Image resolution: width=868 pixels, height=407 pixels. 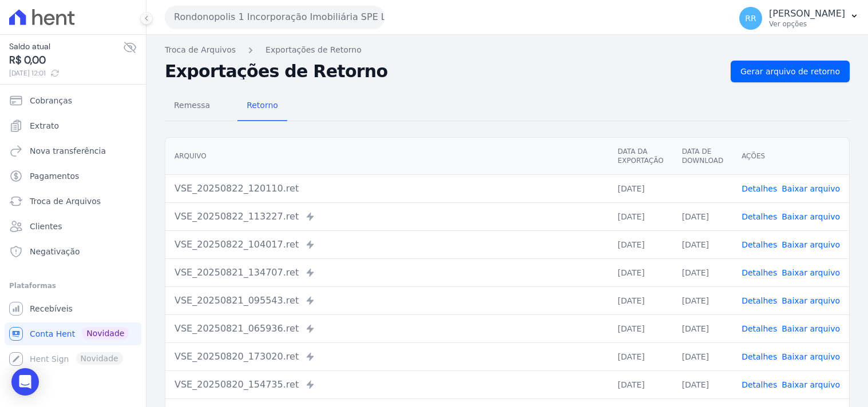 What do you see at coordinates (44, 126) in the screenshot?
I see `span: Extrato` at bounding box center [44, 126].